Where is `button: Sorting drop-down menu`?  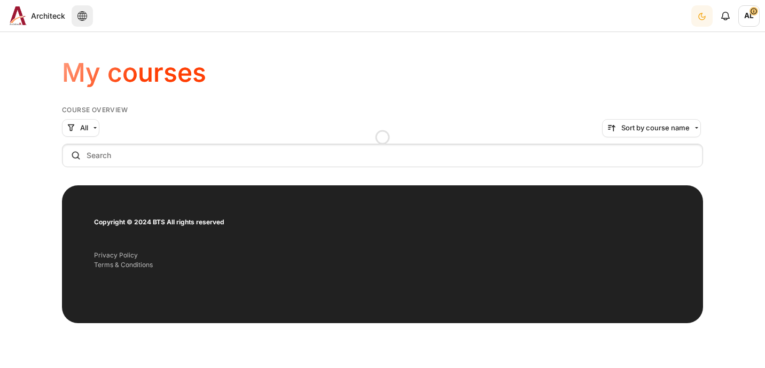 button: Sorting drop-down menu is located at coordinates (651, 128).